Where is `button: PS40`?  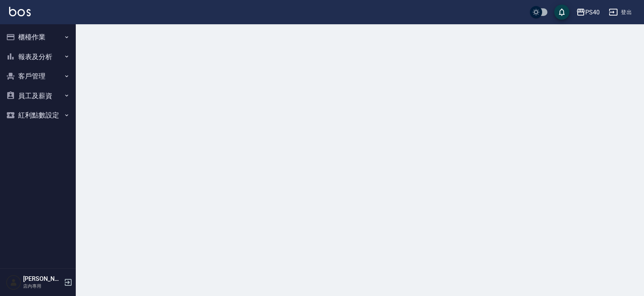 button: PS40 is located at coordinates (588, 12).